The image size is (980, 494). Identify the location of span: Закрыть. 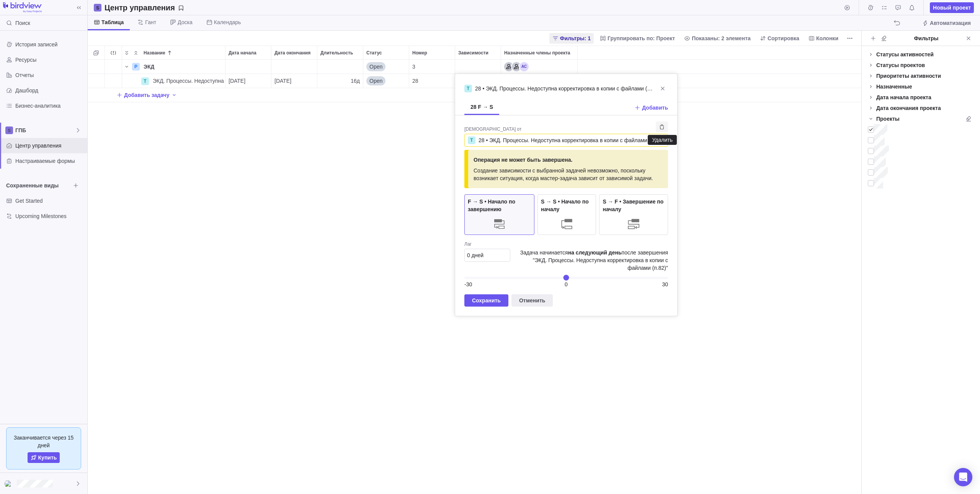
(662, 88).